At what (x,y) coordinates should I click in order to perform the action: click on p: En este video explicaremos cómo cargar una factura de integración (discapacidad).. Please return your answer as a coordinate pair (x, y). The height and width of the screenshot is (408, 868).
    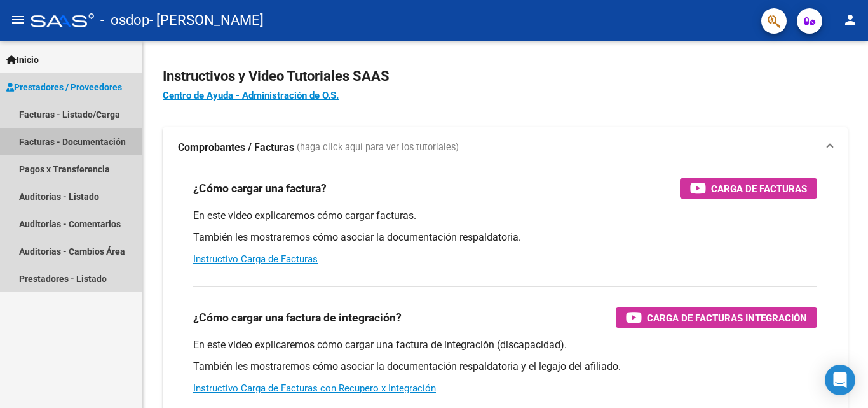
    Looking at the image, I should click on (505, 345).